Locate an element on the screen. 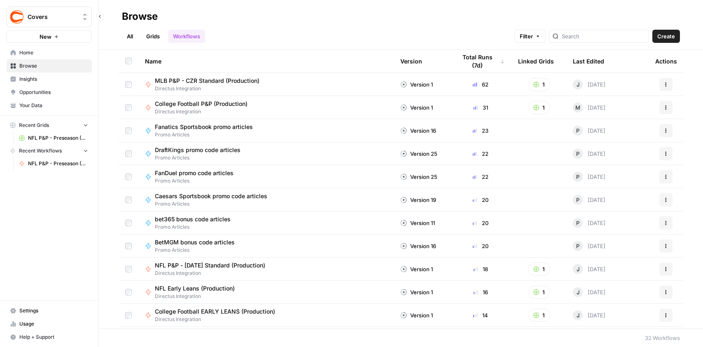 This screenshot has width=703, height=347. span: DraftKings promo code articles is located at coordinates (198, 150).